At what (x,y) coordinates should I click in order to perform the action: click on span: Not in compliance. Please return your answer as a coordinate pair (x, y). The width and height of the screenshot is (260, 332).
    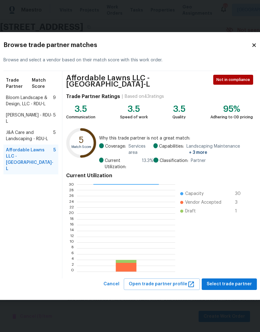
    Looking at the image, I should click on (234, 80).